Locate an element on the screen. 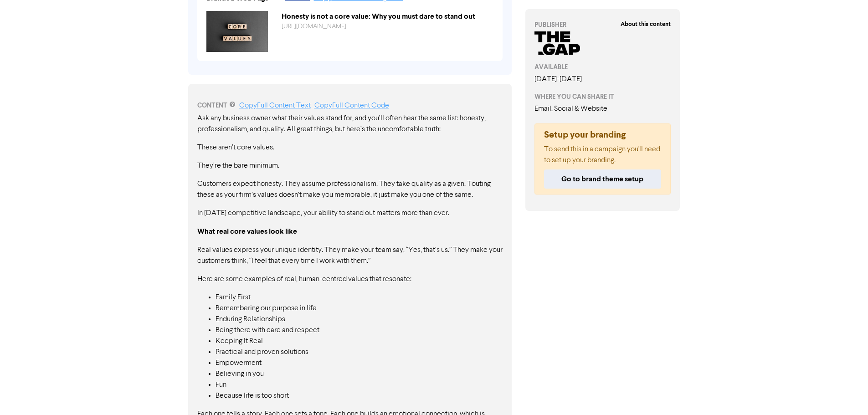  strong: About this content is located at coordinates (645, 24).